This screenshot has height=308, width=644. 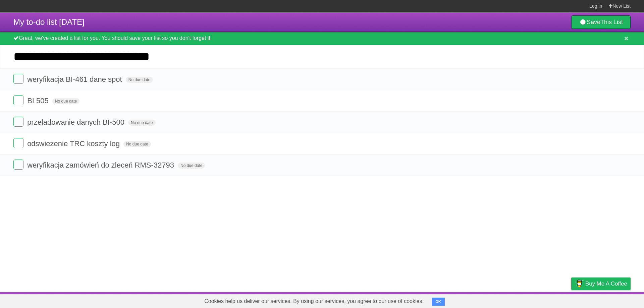 What do you see at coordinates (601, 284) in the screenshot?
I see `a: Buy me a coffee` at bounding box center [601, 284].